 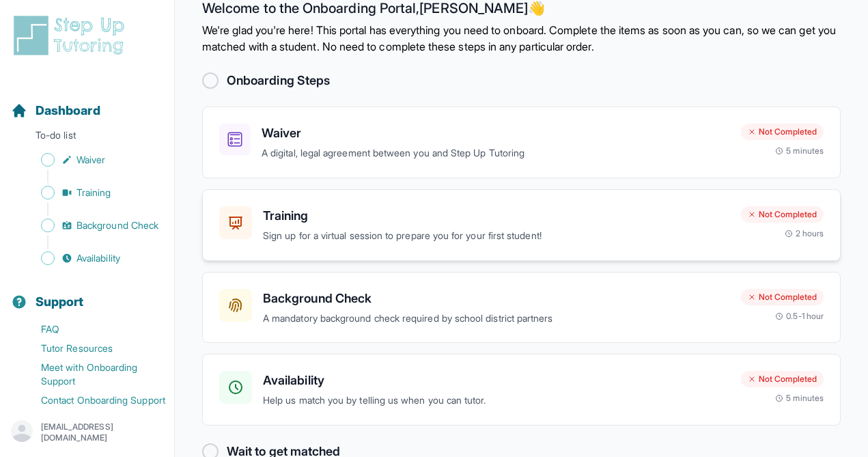 What do you see at coordinates (92, 193) in the screenshot?
I see `a: Training` at bounding box center [92, 193].